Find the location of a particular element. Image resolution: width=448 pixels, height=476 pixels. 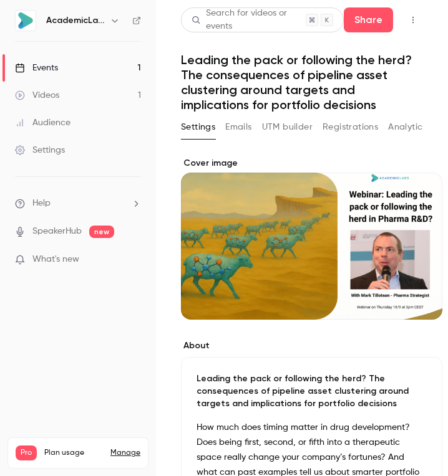

span: Plan usage is located at coordinates (74, 453).